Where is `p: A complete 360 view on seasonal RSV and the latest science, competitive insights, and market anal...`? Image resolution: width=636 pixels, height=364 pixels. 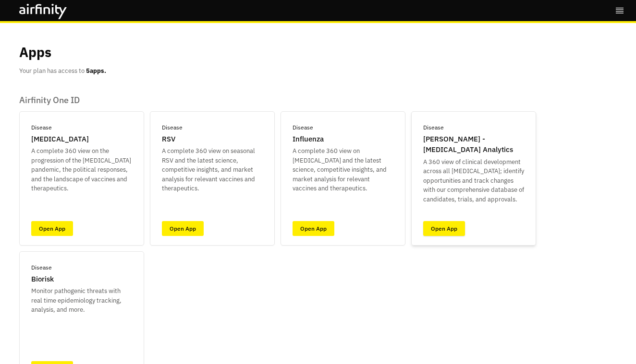
p: A complete 360 view on seasonal RSV and the latest science, competitive insights, and market anal... is located at coordinates (213, 170).